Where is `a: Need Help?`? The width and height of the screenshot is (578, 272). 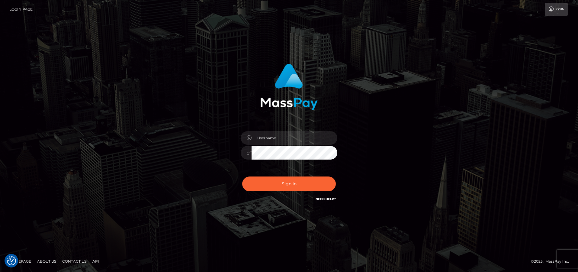 a: Need Help? is located at coordinates (325, 199).